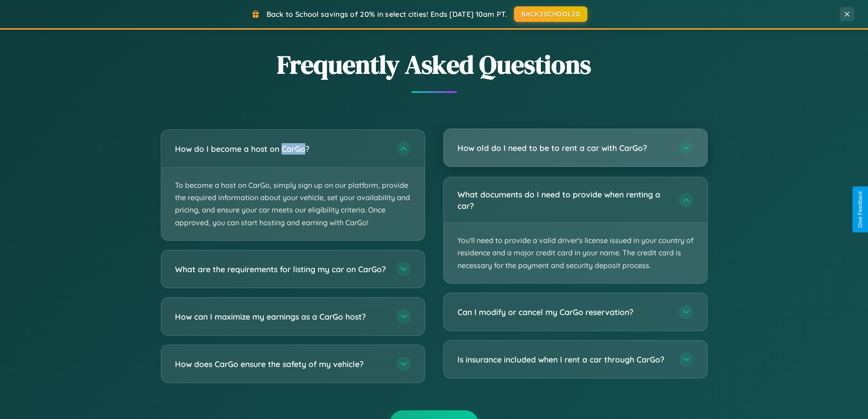  Describe the element at coordinates (281, 363) in the screenshot. I see `h3: How does CarGo ensure the safety of my vehicle?` at that location.